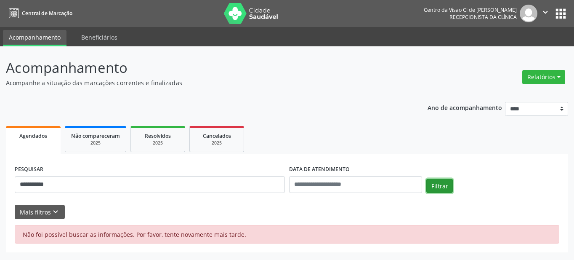  Describe the element at coordinates (29, 169) in the screenshot. I see `label: PESQUISAR` at that location.